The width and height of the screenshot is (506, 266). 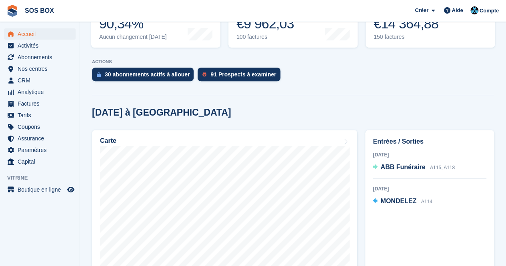 I want to click on span: Boutique en ligne, so click(x=42, y=190).